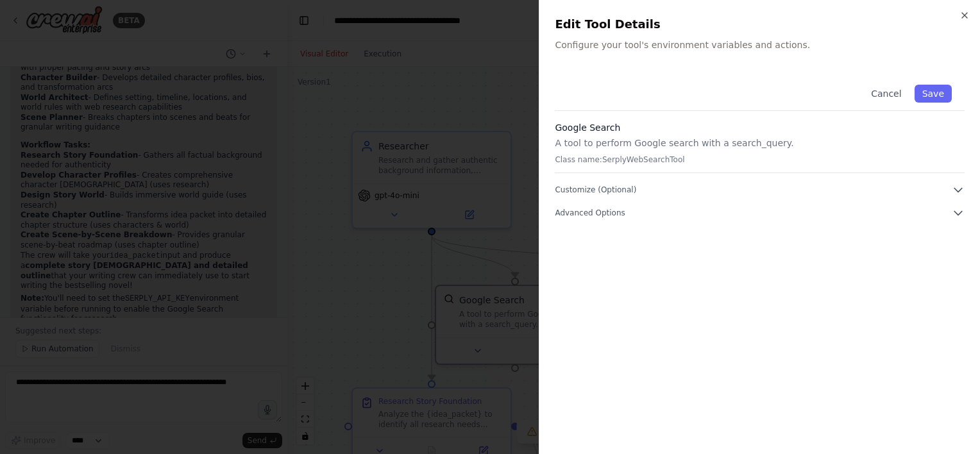 The height and width of the screenshot is (454, 980). Describe the element at coordinates (760, 45) in the screenshot. I see `p: Configure your tool's environment variables and actions.` at that location.